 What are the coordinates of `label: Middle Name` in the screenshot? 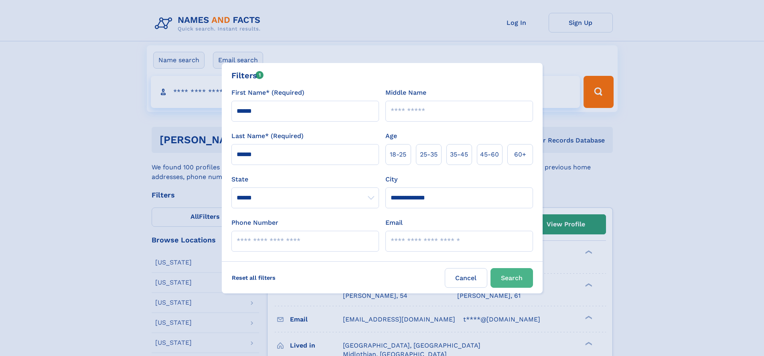 It's located at (406, 93).